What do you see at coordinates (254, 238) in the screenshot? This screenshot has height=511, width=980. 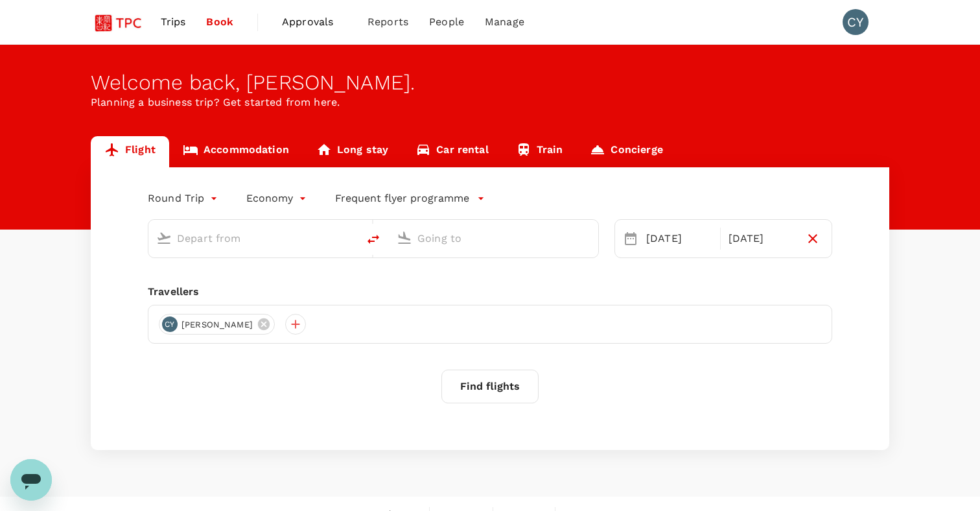 I see `input: Depart from` at bounding box center [254, 238].